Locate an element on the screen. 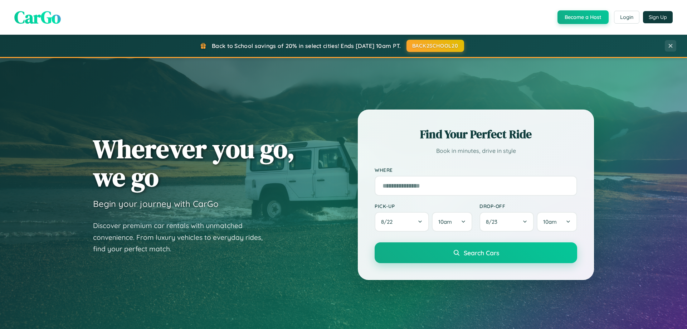  button: Become a Host is located at coordinates (583, 17).